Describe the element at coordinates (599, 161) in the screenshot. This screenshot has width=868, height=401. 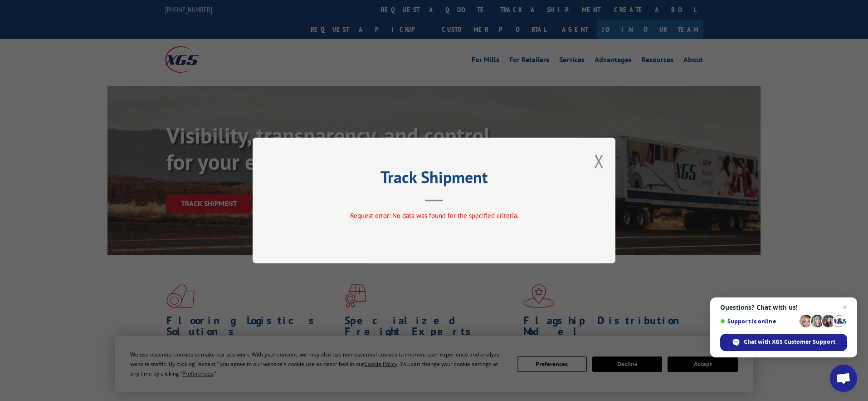
I see `button: Close modal` at that location.